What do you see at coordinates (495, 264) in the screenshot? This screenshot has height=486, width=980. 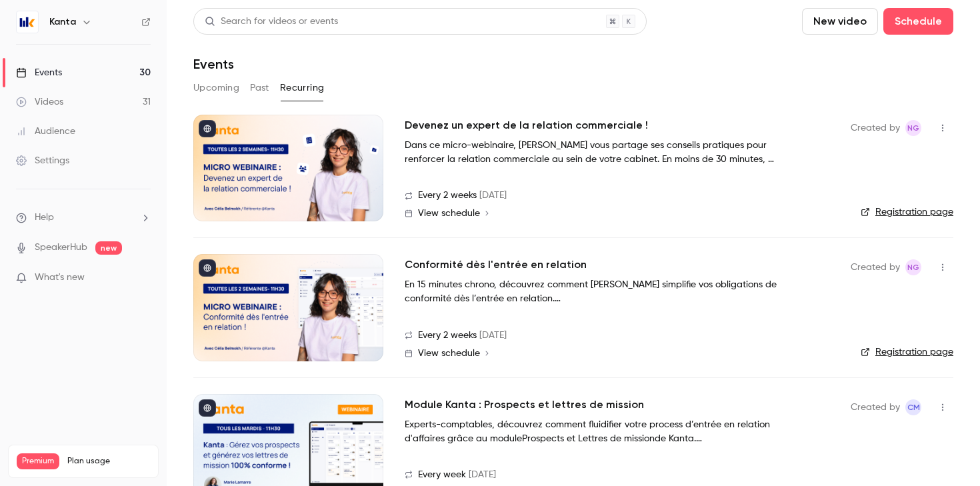 I see `a: Conformité dès l'entrée en relation` at bounding box center [495, 264].